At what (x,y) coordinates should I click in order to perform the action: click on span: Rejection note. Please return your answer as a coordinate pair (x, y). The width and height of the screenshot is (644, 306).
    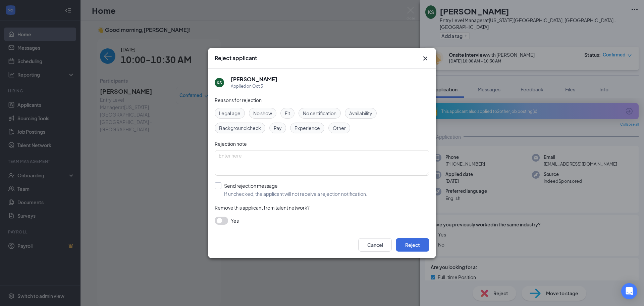
    Looking at the image, I should click on (231, 144).